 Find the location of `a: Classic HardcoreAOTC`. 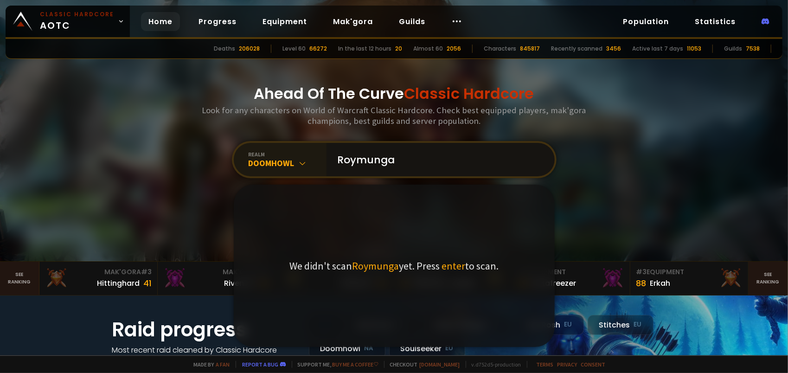

a: Classic HardcoreAOTC is located at coordinates (68, 21).